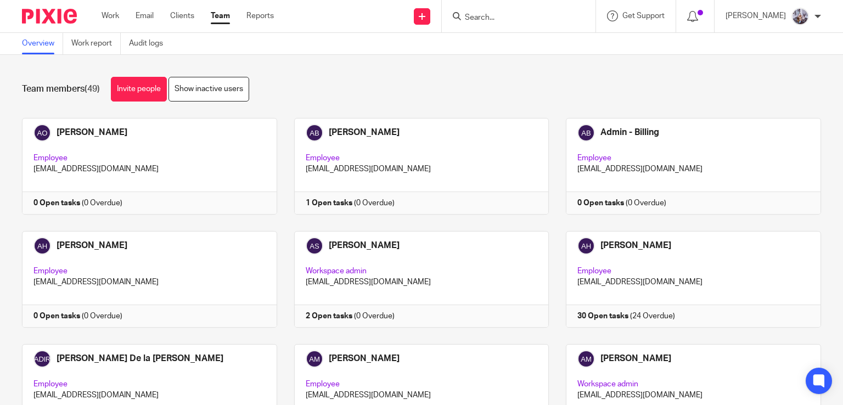 This screenshot has height=405, width=843. I want to click on span: Get Support, so click(643, 16).